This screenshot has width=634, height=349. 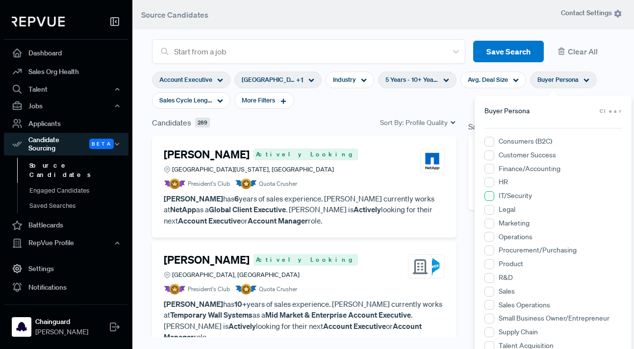 I want to click on div: RepVue Profile, so click(x=66, y=243).